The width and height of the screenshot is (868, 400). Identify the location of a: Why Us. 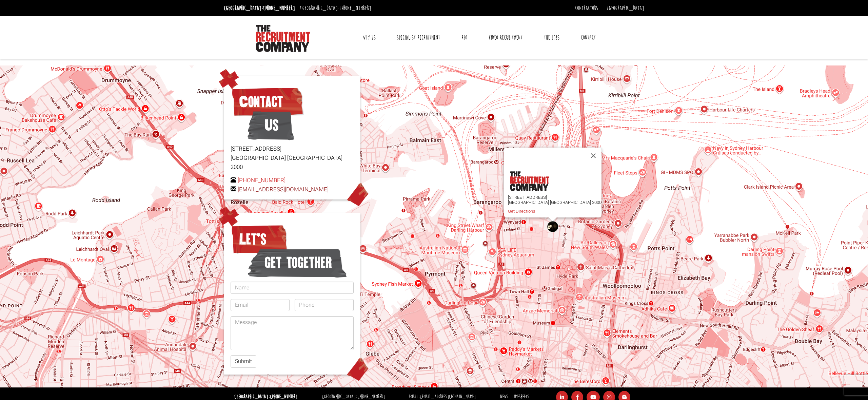
(369, 37).